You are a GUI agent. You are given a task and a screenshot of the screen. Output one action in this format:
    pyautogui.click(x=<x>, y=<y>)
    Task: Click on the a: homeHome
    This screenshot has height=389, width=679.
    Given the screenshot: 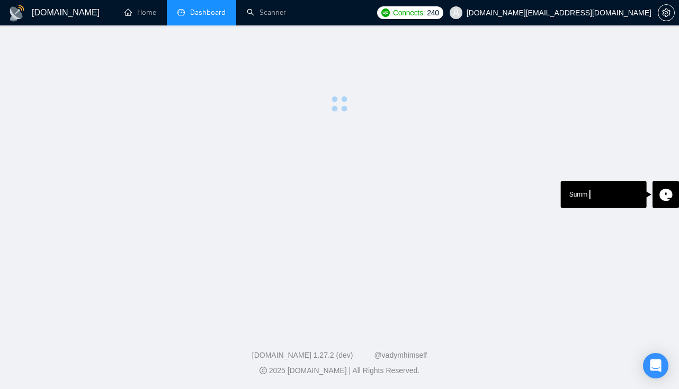 What is the action you would take?
    pyautogui.click(x=140, y=12)
    